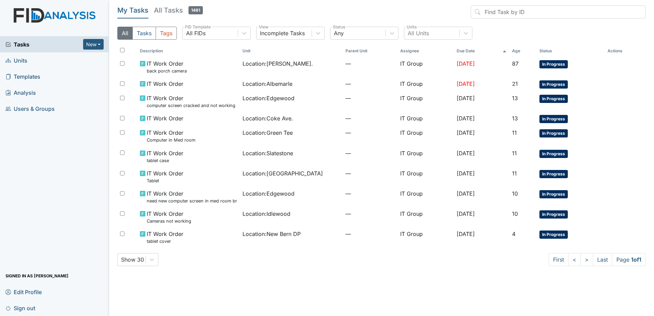 This screenshot has height=316, width=654. I want to click on a: Tasks, so click(44, 44).